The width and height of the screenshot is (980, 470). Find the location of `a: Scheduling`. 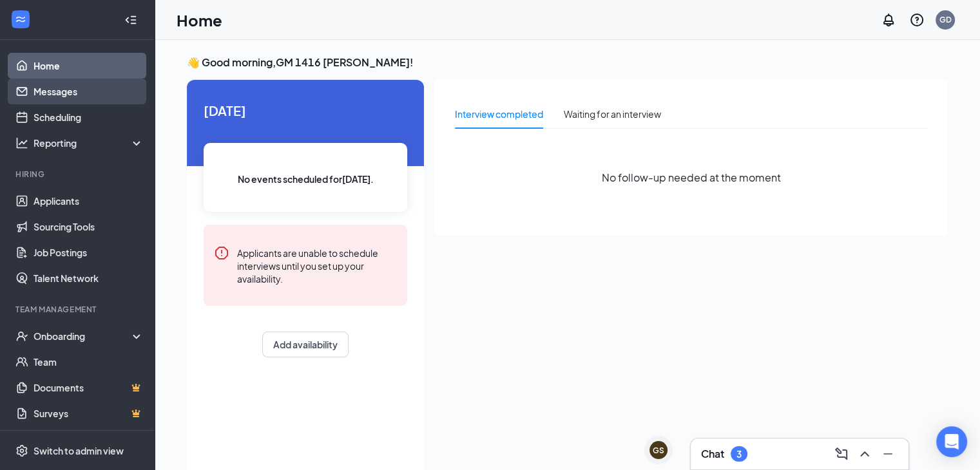

a: Scheduling is located at coordinates (89, 117).